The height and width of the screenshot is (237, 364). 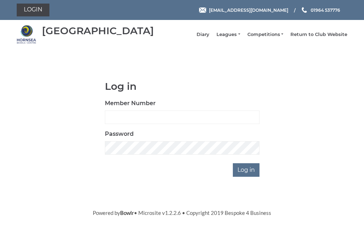 What do you see at coordinates (26, 34) in the screenshot?
I see `img: Hornsea Bowls Centre` at bounding box center [26, 34].